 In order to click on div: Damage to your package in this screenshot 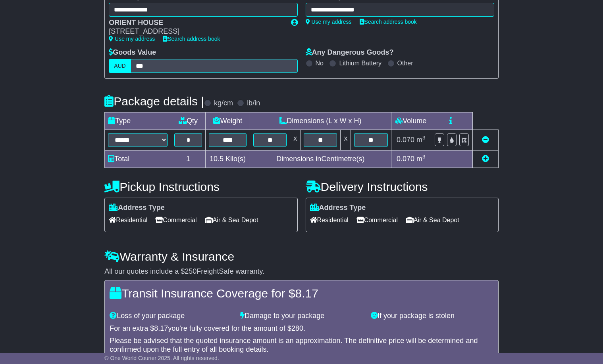, I will do `click(301, 316)`.